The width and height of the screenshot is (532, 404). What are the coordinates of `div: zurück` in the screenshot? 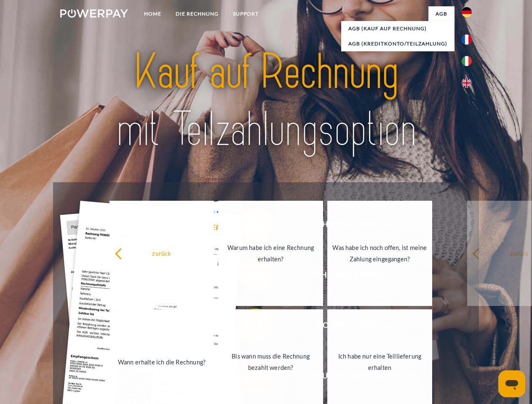 It's located at (162, 253).